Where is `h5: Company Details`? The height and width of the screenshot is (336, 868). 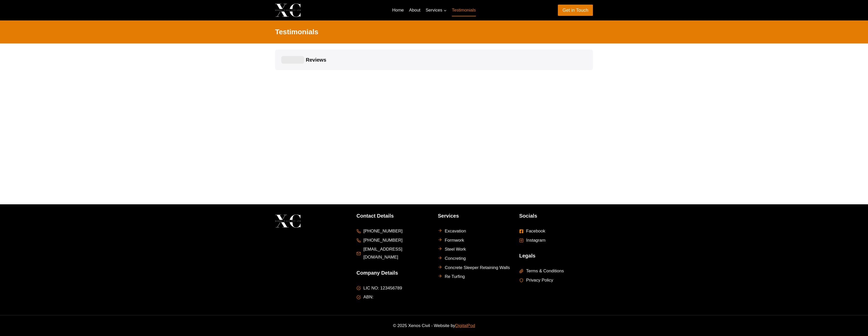
h5: Company Details is located at coordinates (393, 273).